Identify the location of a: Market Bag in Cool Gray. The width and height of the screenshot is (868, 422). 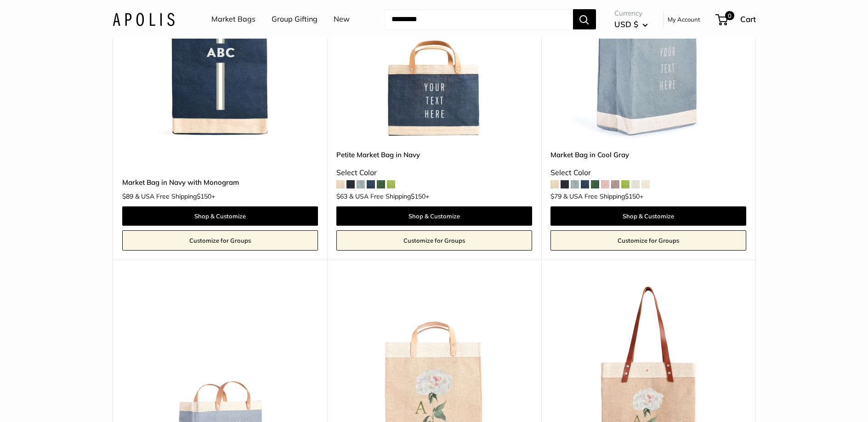
(648, 154).